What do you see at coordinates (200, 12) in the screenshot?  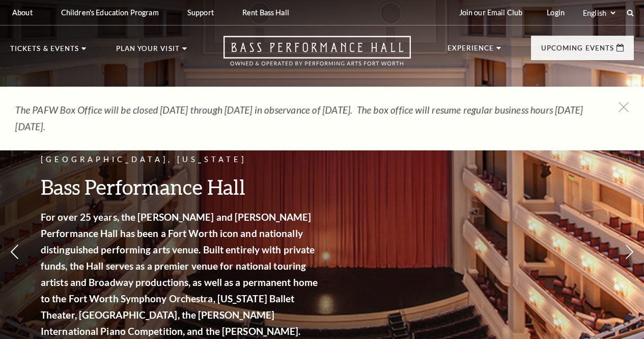 I see `p: Support` at bounding box center [200, 12].